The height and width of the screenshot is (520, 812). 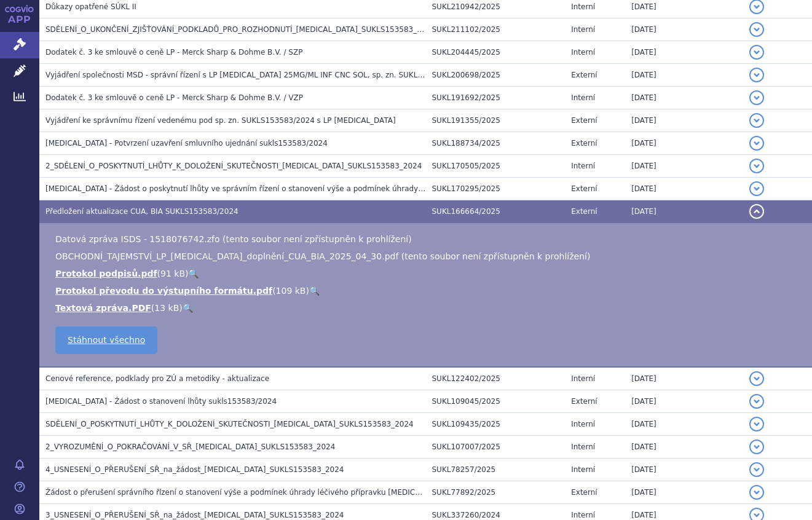 I want to click on td: SUKL109435/2025, so click(x=495, y=424).